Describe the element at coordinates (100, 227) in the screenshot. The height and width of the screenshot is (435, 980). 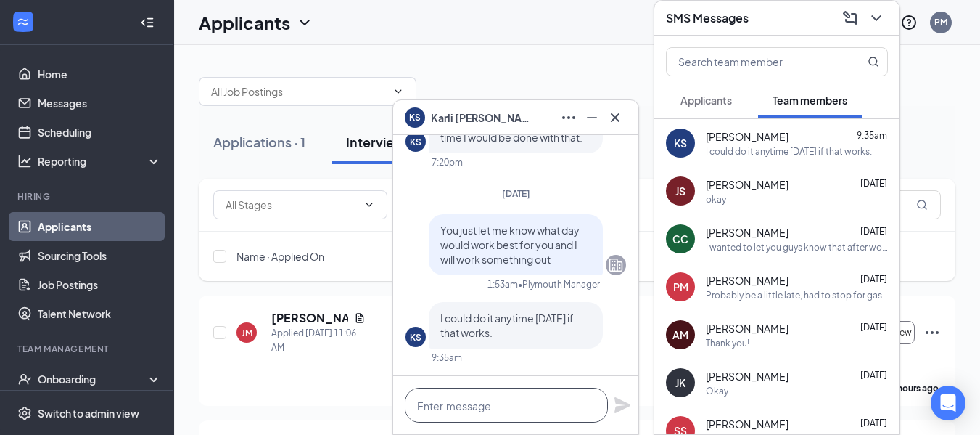
I see `a: Applicants` at that location.